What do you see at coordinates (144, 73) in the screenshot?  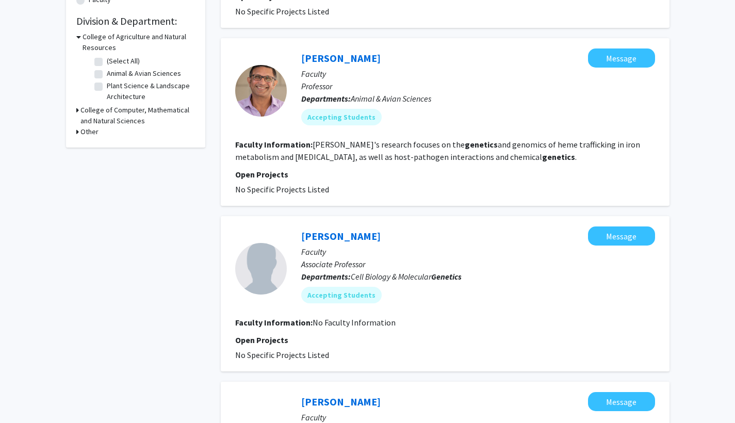 I see `label: Animal & Avian Sciences` at bounding box center [144, 73].